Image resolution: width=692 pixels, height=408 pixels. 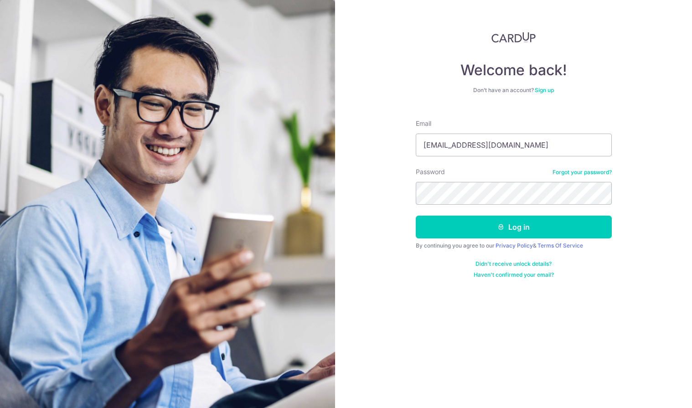 What do you see at coordinates (560, 245) in the screenshot?
I see `a: Terms Of Service` at bounding box center [560, 245].